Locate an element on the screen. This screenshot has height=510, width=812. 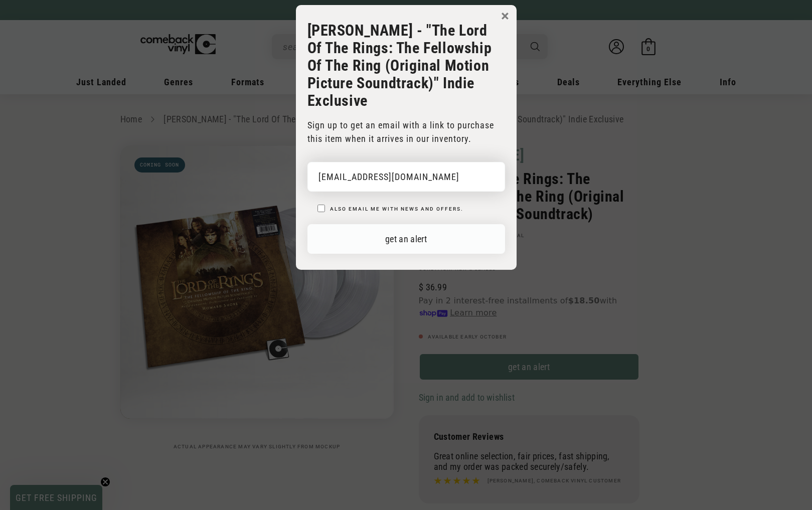
input: email is located at coordinates (406, 177).